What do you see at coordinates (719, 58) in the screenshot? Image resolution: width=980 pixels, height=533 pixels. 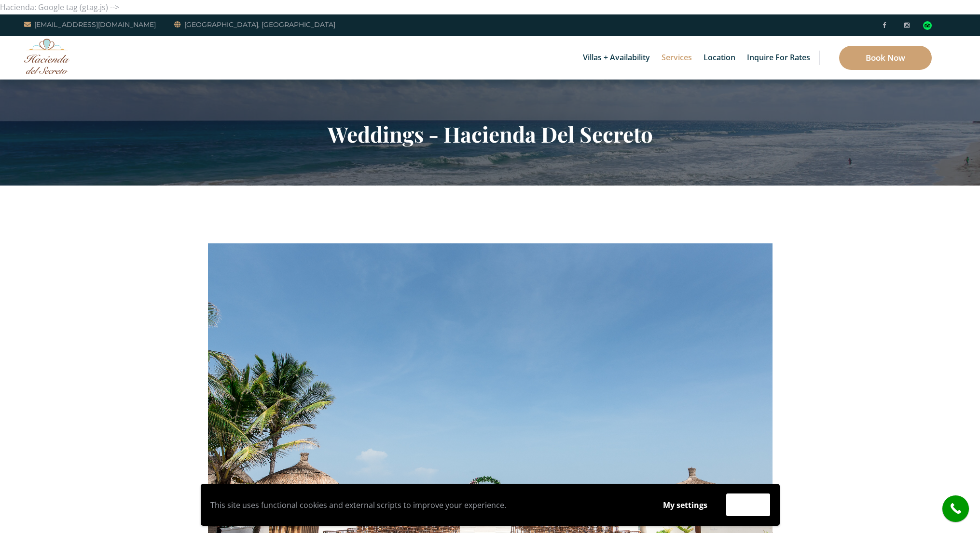 I see `a: Location` at bounding box center [719, 58].